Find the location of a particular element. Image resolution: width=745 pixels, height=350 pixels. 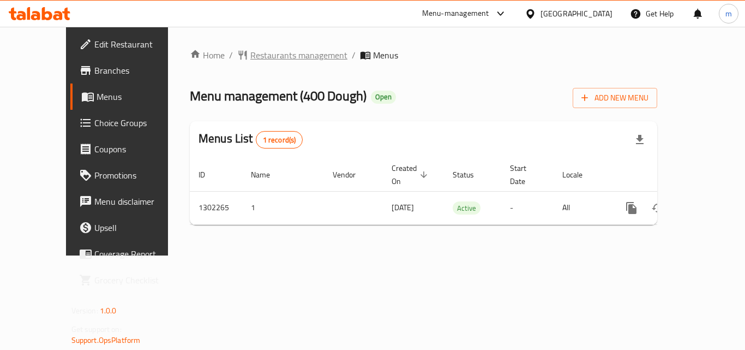

span: Start Date is located at coordinates (525, 175).